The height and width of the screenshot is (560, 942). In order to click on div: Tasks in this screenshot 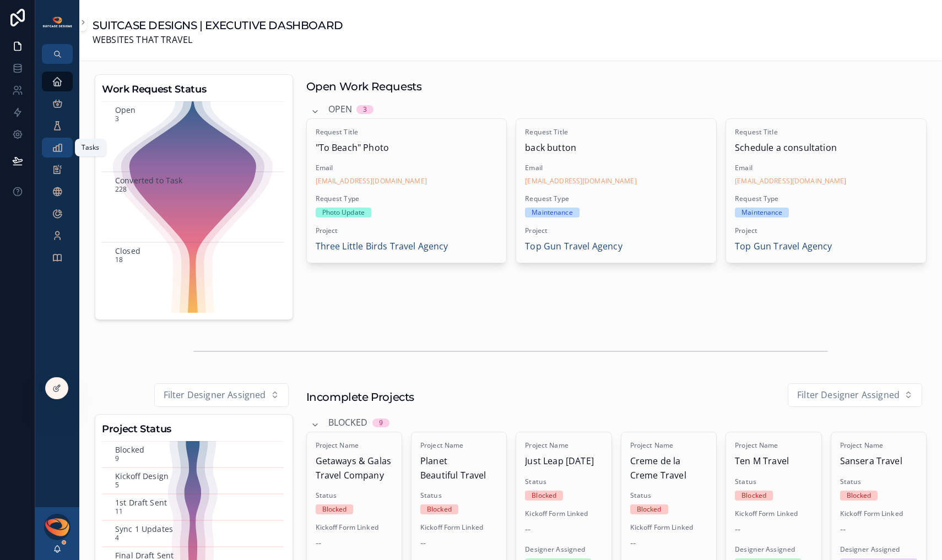, I will do `click(90, 147)`.